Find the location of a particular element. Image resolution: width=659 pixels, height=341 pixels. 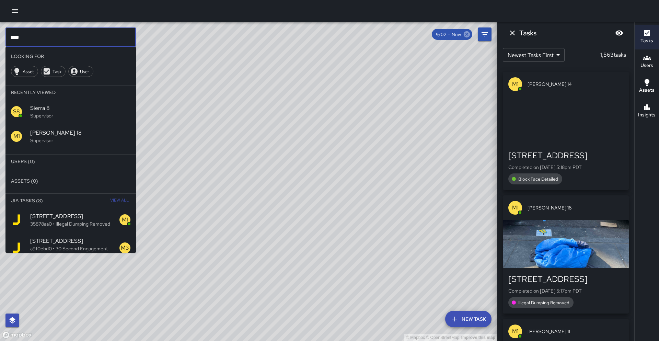

span: View All is located at coordinates (119, 200).